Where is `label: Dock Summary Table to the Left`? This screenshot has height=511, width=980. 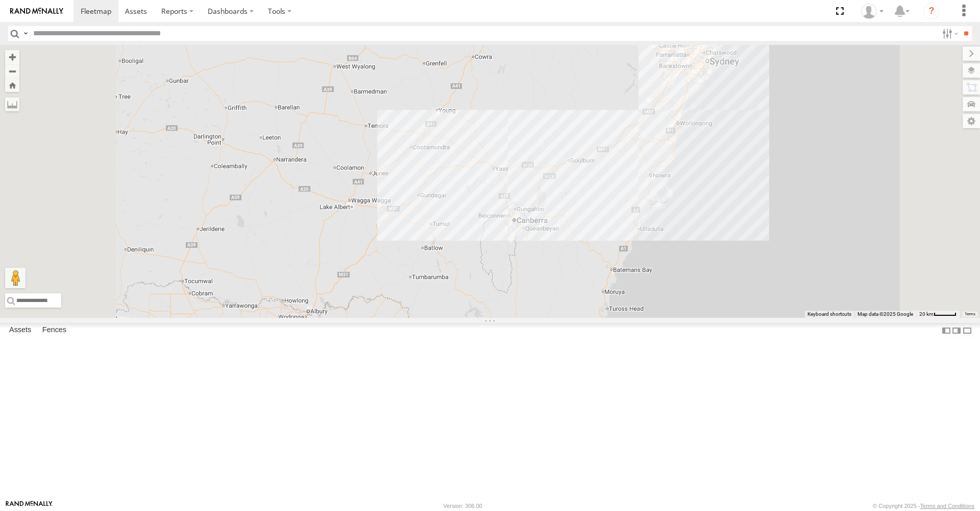 label: Dock Summary Table to the Left is located at coordinates (947, 330).